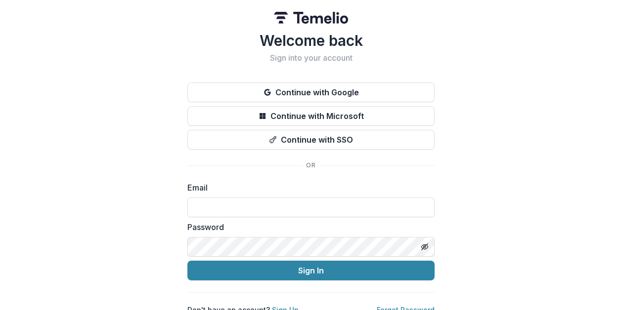 The image size is (622, 310). What do you see at coordinates (308, 227) in the screenshot?
I see `label: Password` at bounding box center [308, 227].